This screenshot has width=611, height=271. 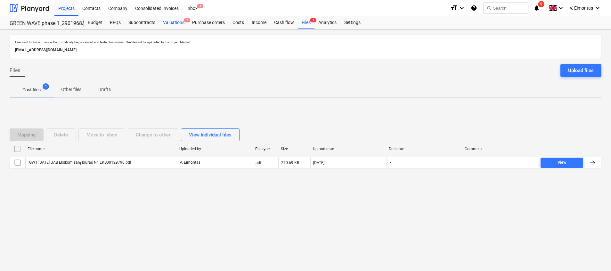 What do you see at coordinates (284, 23) in the screenshot?
I see `div: Cash flow` at bounding box center [284, 23].